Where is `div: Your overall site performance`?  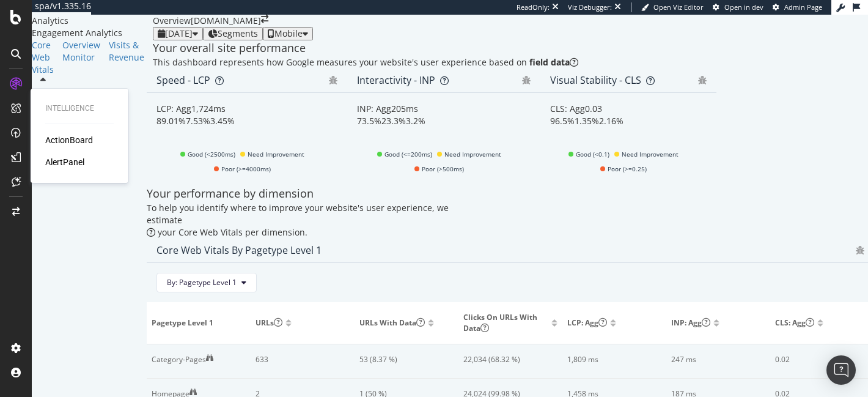 div: Your overall site performance is located at coordinates (510, 48).